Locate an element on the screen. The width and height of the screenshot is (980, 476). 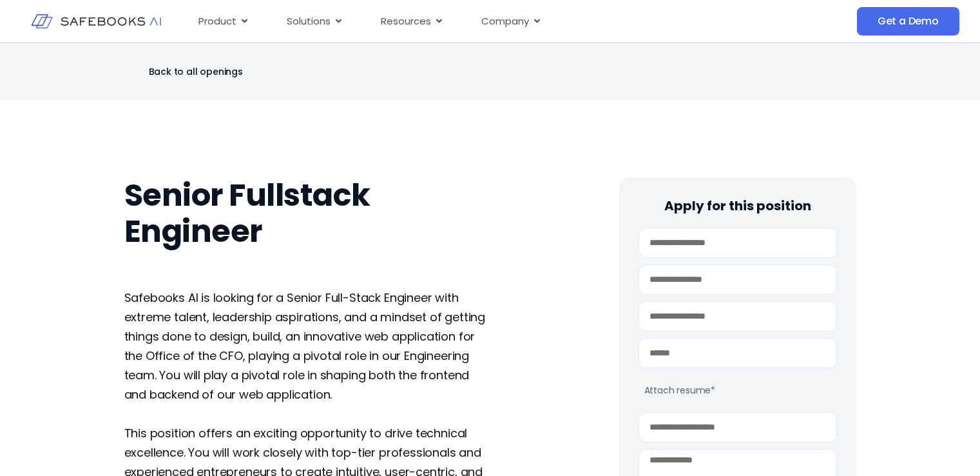
span: Solutions is located at coordinates (309, 22).